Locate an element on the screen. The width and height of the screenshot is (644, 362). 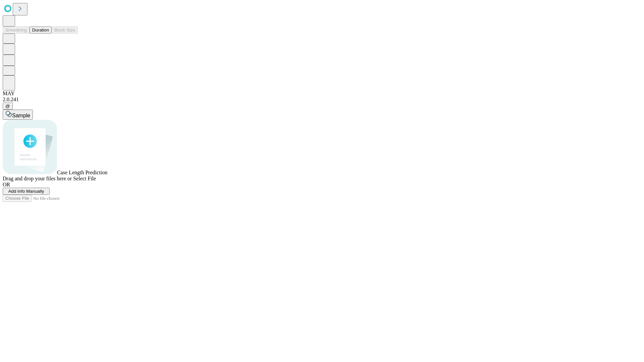
span: Drag and drop your files here or is located at coordinates (37, 178).